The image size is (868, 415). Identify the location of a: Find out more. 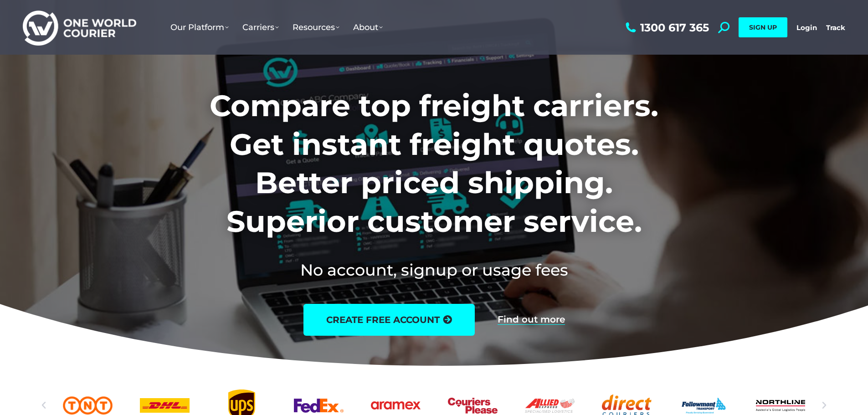
(531, 320).